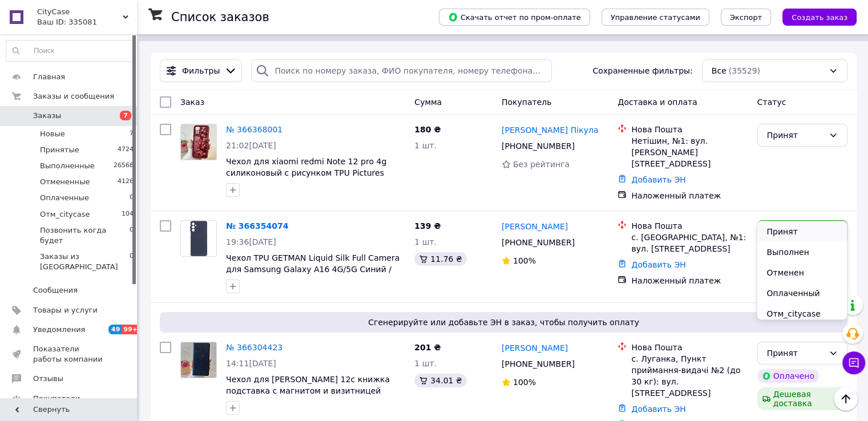 This screenshot has width=868, height=421. I want to click on span: Позвонить когда будет, so click(85, 236).